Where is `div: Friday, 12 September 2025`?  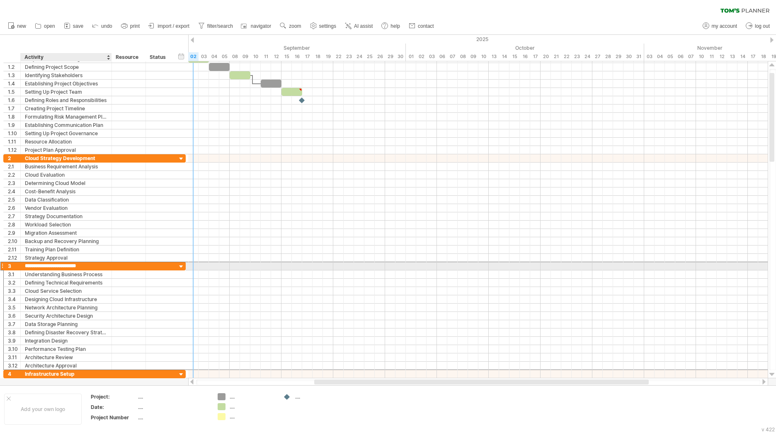
div: Friday, 12 September 2025 is located at coordinates (276, 56).